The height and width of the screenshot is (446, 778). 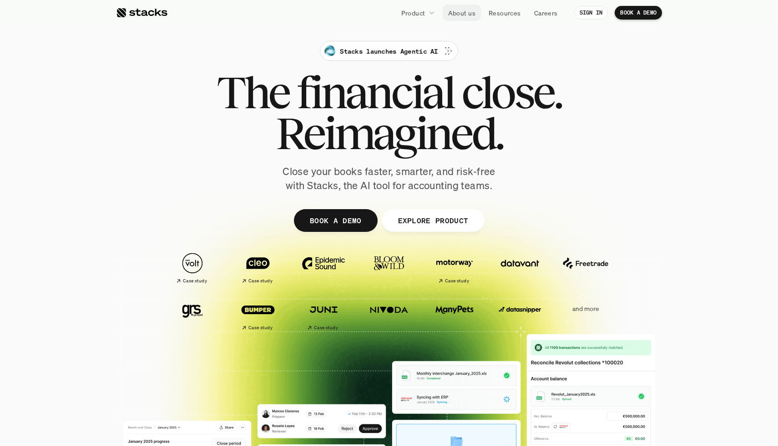 I want to click on span: close., so click(x=511, y=92).